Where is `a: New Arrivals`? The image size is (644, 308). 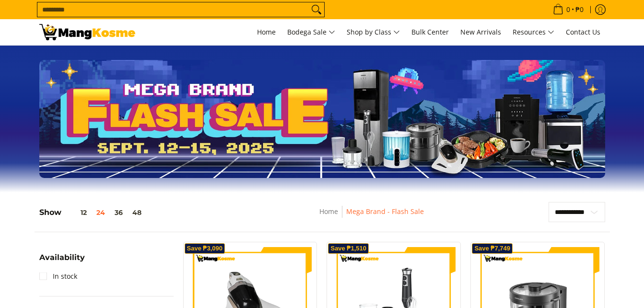
a: New Arrivals is located at coordinates (480, 32).